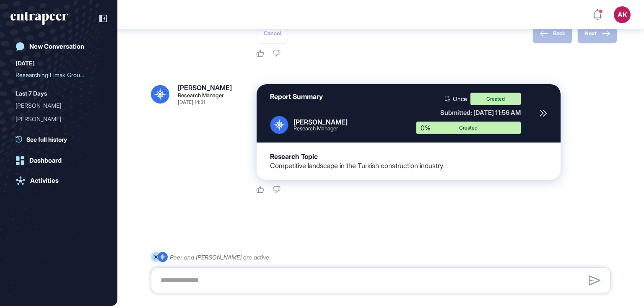  I want to click on a: See full history, so click(61, 139).